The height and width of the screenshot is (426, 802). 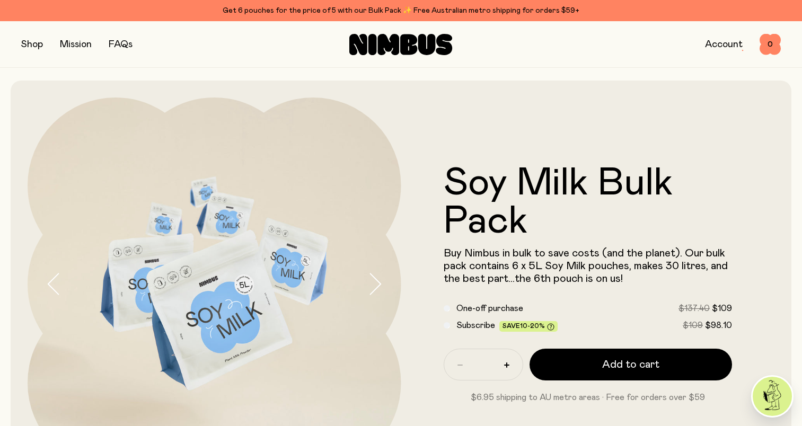 What do you see at coordinates (401, 11) in the screenshot?
I see `div: Get 6 pouches for the price of 5 with our Bulk Pack ✨ Free Australian metro shipping for orders $59+` at bounding box center [401, 11].